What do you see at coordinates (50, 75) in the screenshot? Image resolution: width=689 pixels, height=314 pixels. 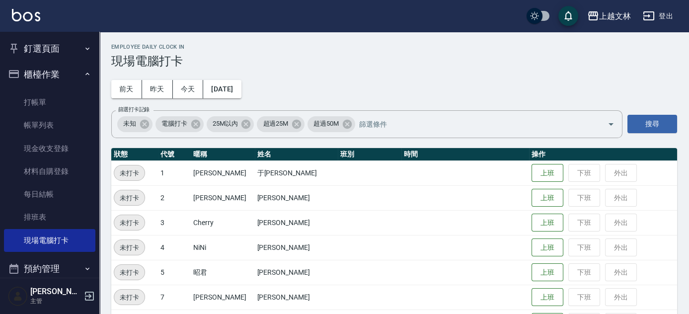 I see `button: 櫃檯作業` at bounding box center [50, 75].